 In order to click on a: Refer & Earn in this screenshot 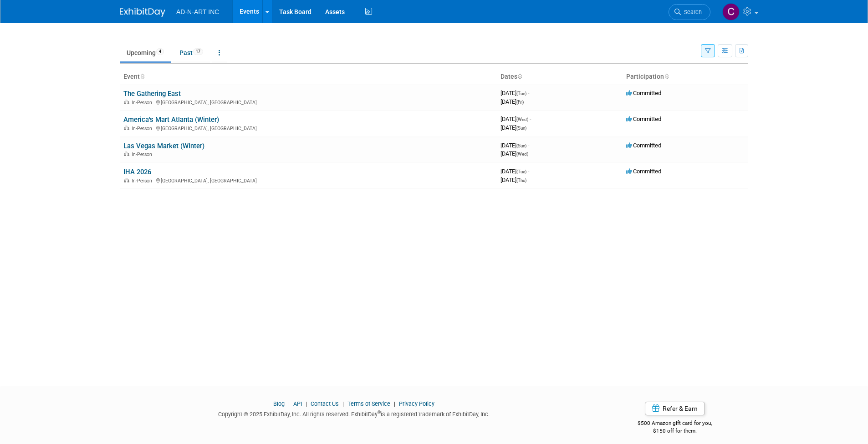, I will do `click(675, 409)`.